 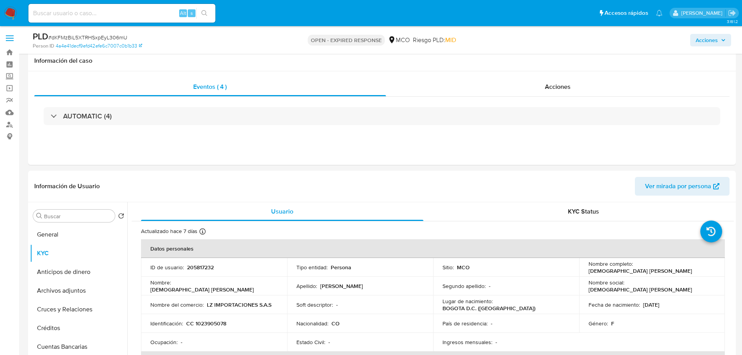 I want to click on input: Buscar, so click(x=78, y=216).